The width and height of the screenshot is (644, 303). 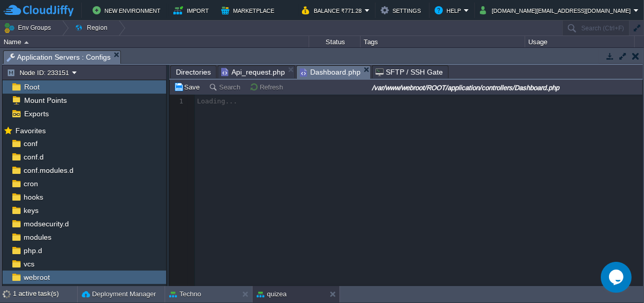 I want to click on div: 1 active task(s), so click(x=45, y=294).